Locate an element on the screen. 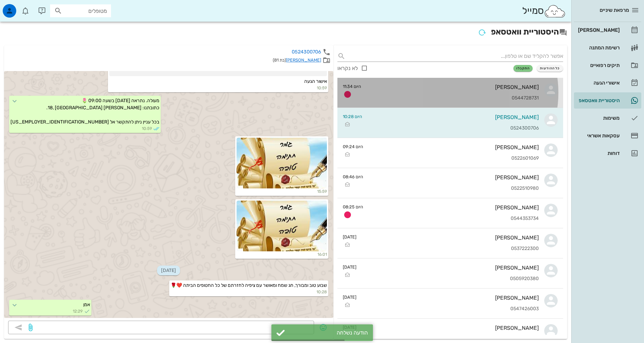  div: 0522601069 is located at coordinates (453, 158).